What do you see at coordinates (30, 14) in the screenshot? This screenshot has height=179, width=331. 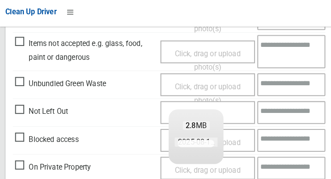 I see `span: Clean Up Driver` at bounding box center [30, 14].